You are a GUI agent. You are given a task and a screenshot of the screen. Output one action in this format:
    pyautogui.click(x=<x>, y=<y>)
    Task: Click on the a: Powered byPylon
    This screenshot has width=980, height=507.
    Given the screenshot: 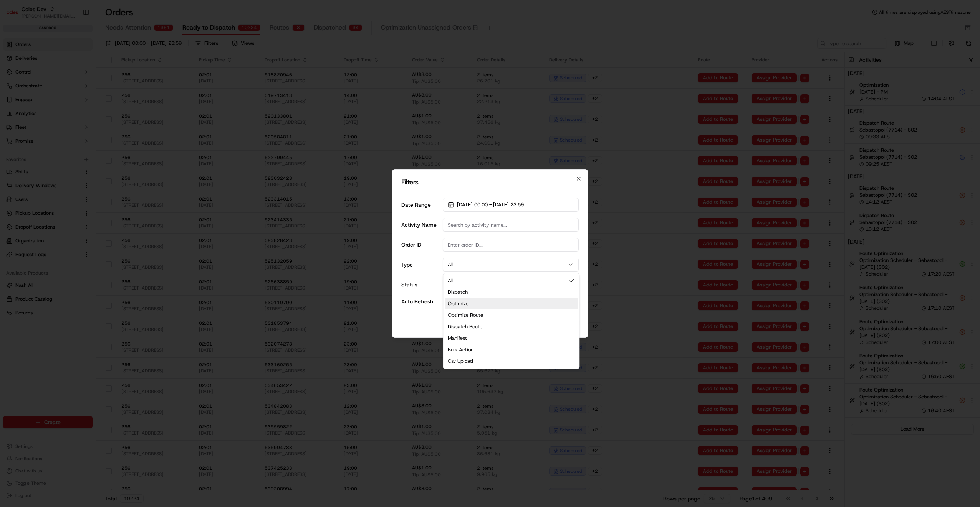 What is the action you would take?
    pyautogui.click(x=73, y=133)
    